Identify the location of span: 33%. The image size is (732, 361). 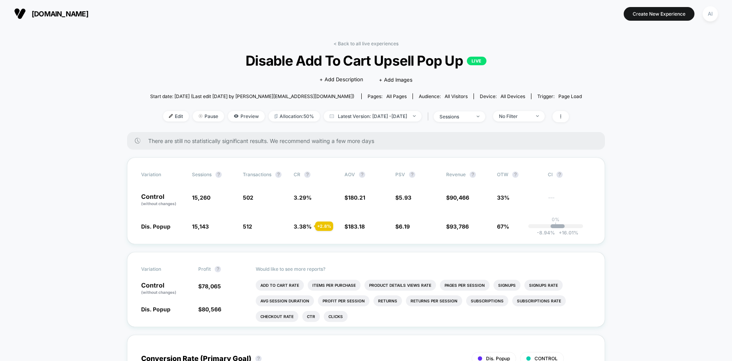
(503, 197).